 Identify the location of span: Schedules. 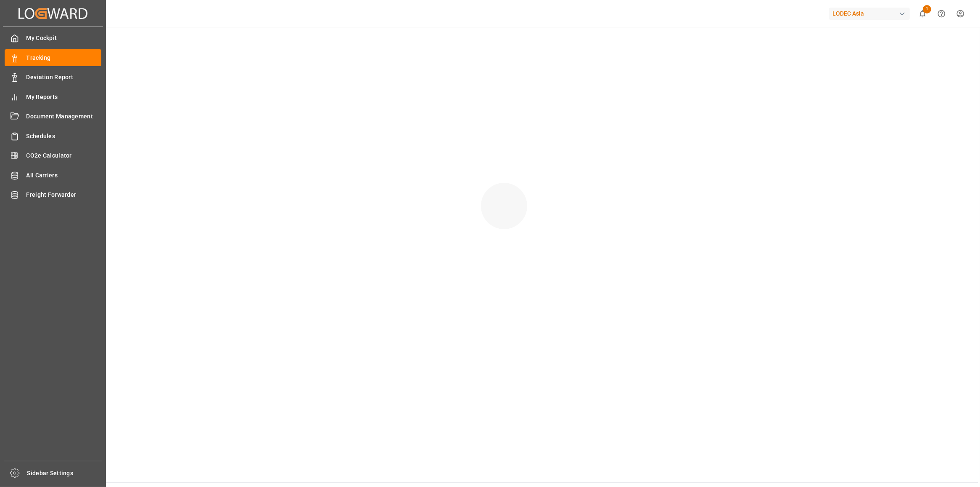
(64, 136).